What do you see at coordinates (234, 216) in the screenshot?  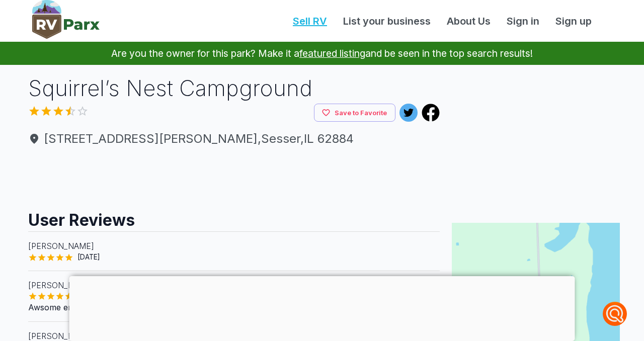 I see `h2: User Reviews` at bounding box center [234, 216].